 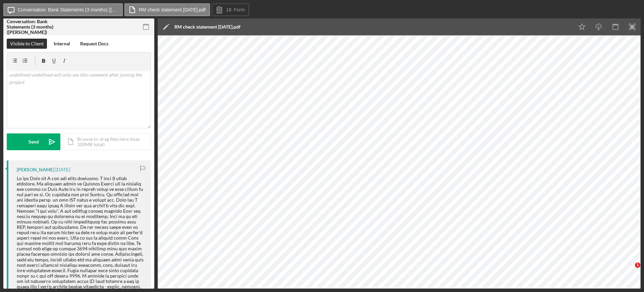 What do you see at coordinates (34, 141) in the screenshot?
I see `div: Send` at bounding box center [34, 141].